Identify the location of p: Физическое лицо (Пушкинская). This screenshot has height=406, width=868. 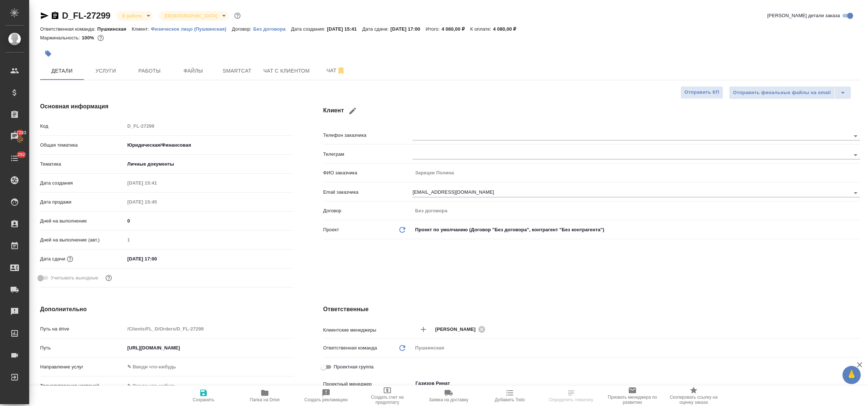
(191, 29).